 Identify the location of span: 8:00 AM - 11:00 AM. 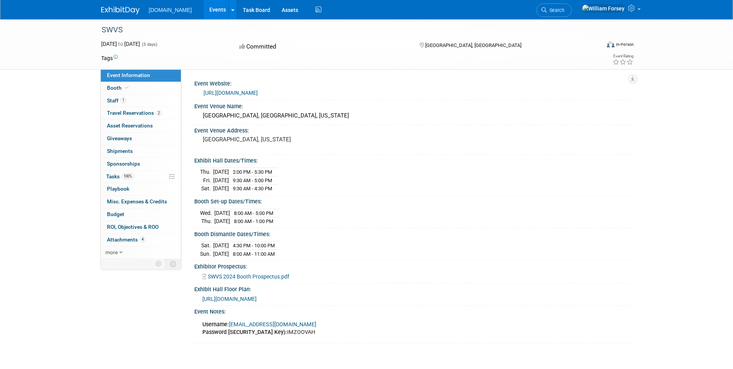
(254, 254).